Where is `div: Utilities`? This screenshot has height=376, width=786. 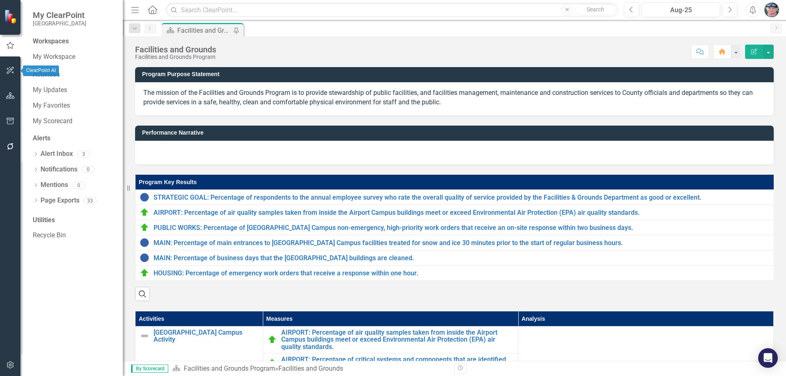 div: Utilities is located at coordinates (74, 220).